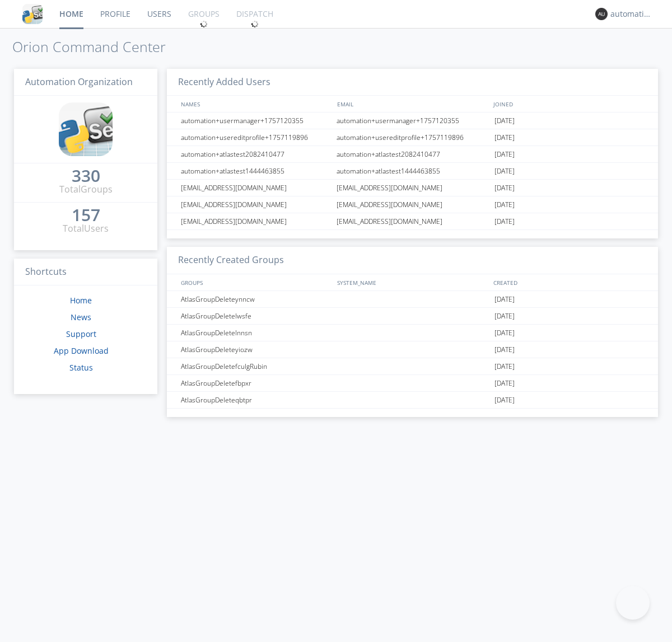 This screenshot has width=672, height=642. What do you see at coordinates (85, 176) in the screenshot?
I see `a: 330` at bounding box center [85, 176].